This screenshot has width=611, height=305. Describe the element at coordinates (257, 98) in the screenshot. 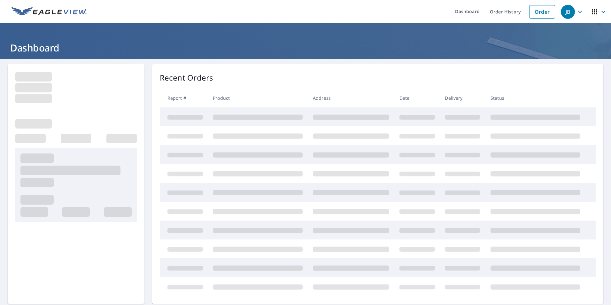

I see `th: Product` at that location.